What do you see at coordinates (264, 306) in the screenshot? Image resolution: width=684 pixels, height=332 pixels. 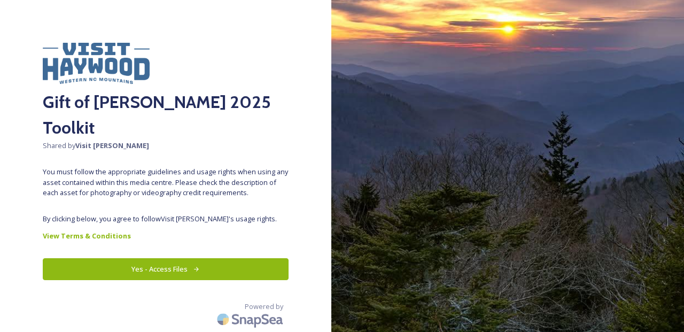 I see `span: Powered by` at bounding box center [264, 306].